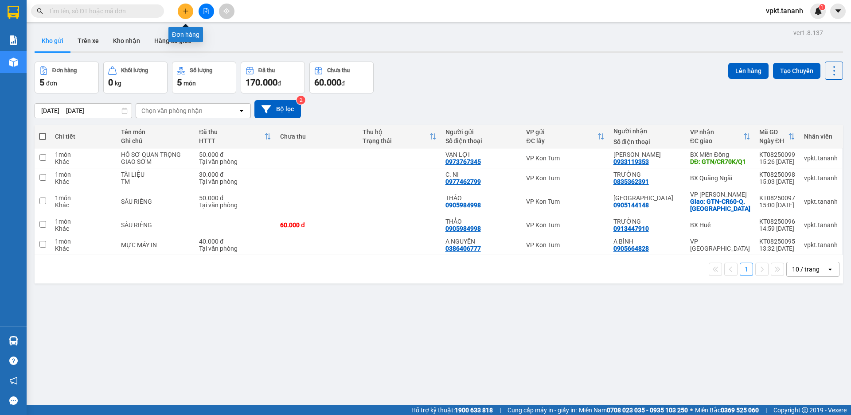  What do you see at coordinates (262, 82) in the screenshot?
I see `span: 170.000` at bounding box center [262, 82].